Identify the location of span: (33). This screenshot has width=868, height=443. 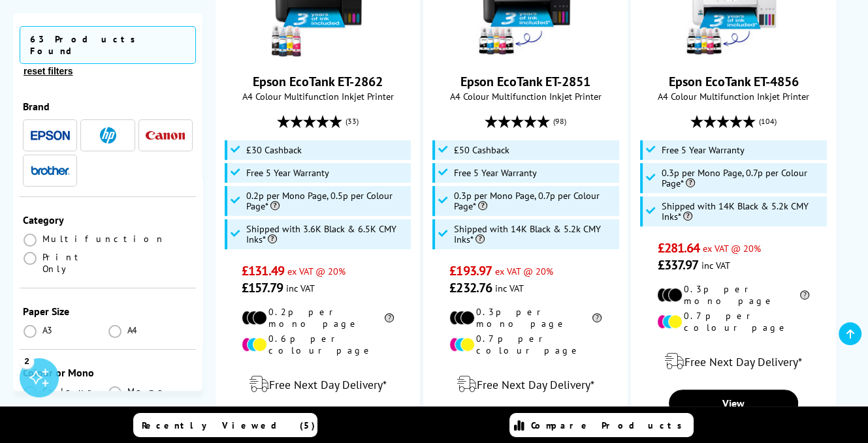
(352, 122).